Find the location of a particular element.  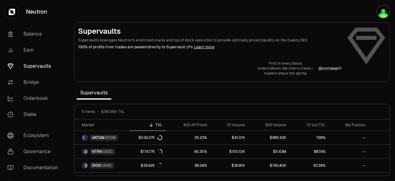

a: DYDX LogoUSDC LogoDYDXUSDC is located at coordinates (102, 165).